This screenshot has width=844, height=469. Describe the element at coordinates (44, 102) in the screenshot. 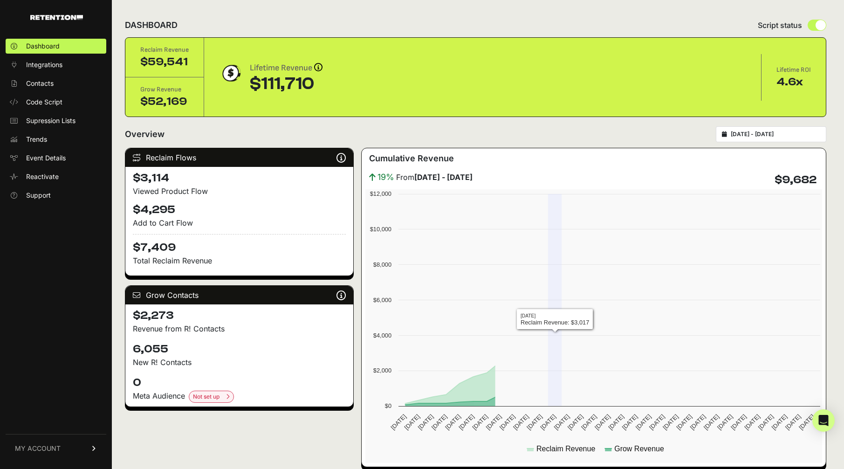

I see `span: Code Script` at that location.